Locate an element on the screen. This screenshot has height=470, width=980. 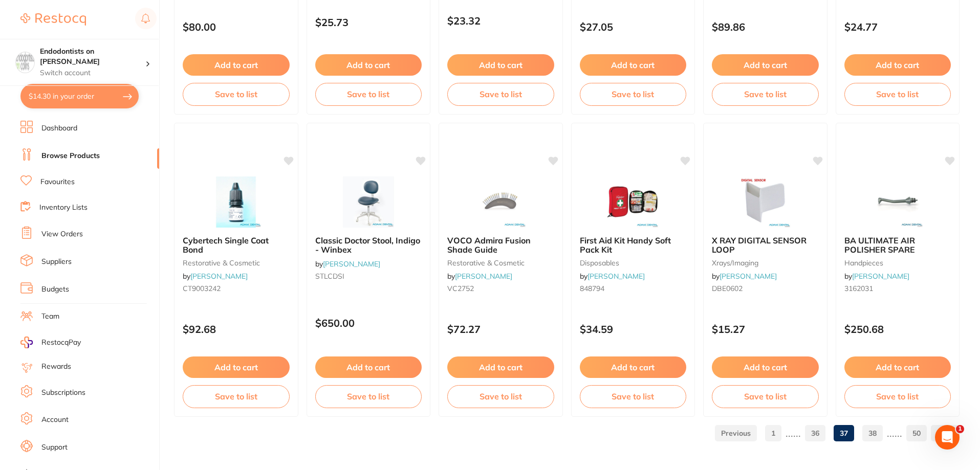
a: Restocq Logo is located at coordinates (53, 20).